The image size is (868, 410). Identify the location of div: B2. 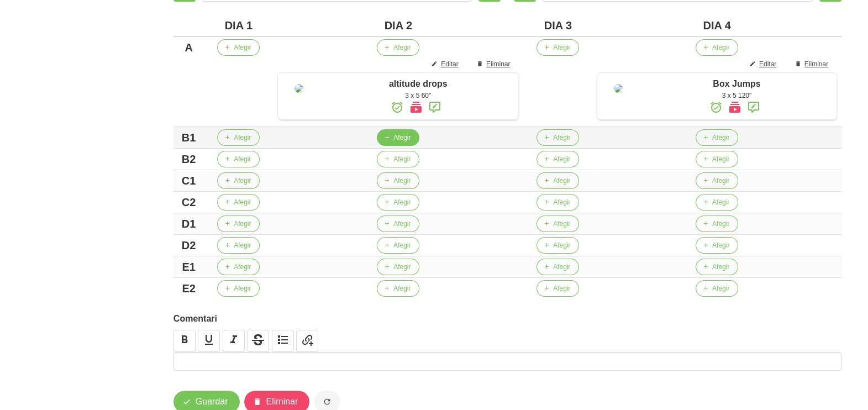
(189, 159).